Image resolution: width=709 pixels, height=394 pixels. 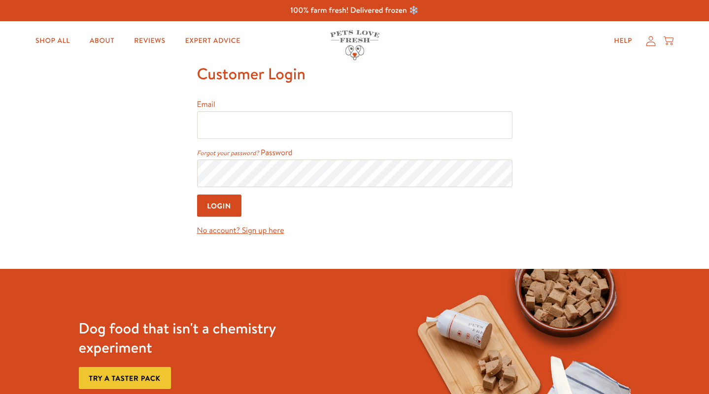 I want to click on a: Try a taster pack, so click(x=125, y=378).